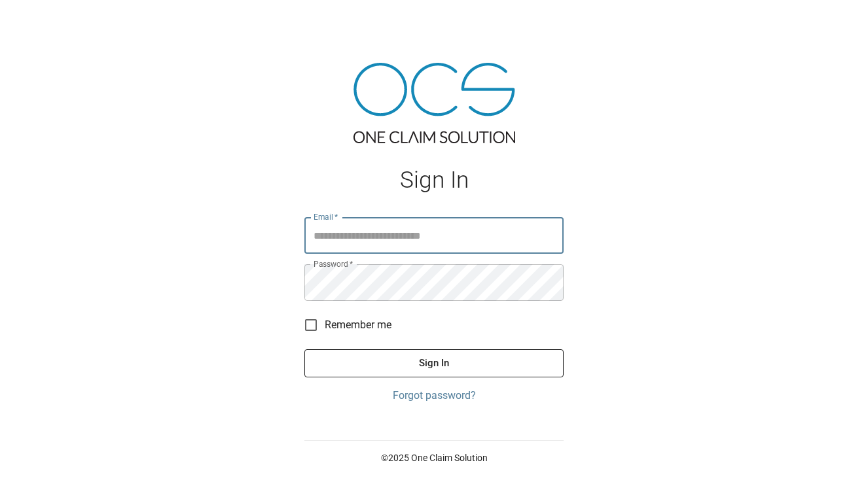 This screenshot has width=868, height=499. Describe the element at coordinates (434, 363) in the screenshot. I see `button: Sign In` at that location.